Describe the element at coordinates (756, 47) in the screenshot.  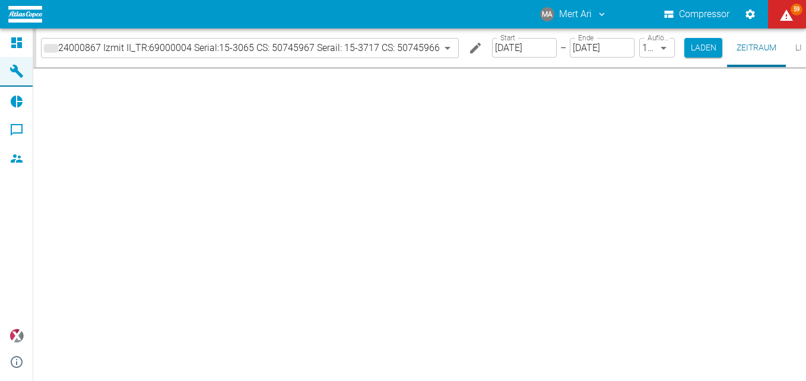
I see `button: Zeitraum` at that location.